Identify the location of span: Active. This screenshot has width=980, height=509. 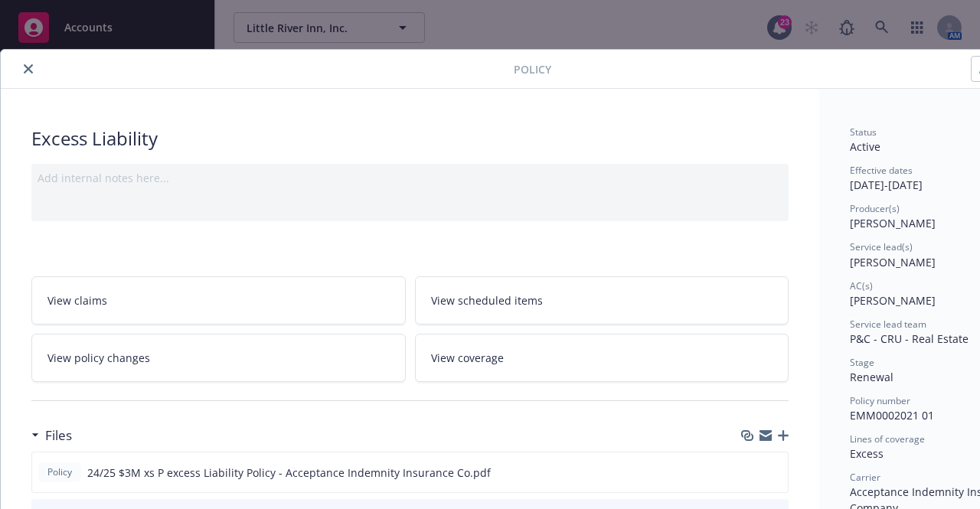
(865, 146).